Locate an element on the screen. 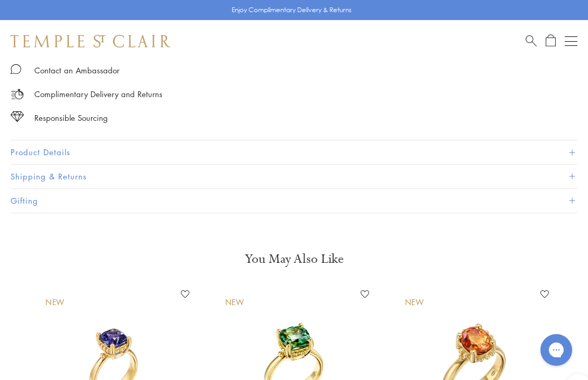  p: Enjoy Complimentary Delivery & Returns is located at coordinates (291, 10).